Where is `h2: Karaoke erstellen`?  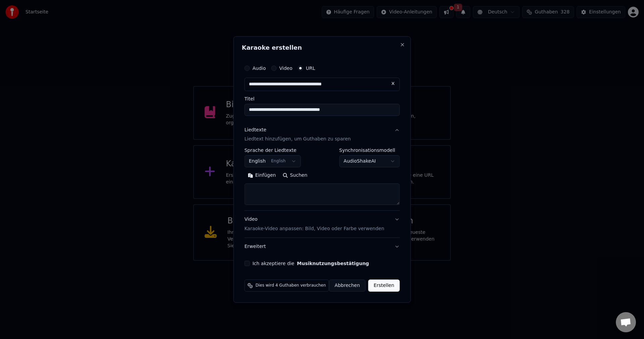 h2: Karaoke erstellen is located at coordinates (322, 48).